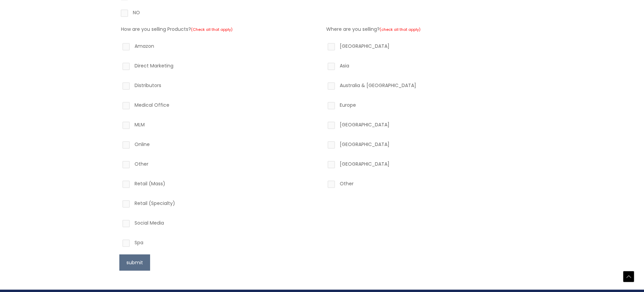  I want to click on label: Asia, so click(424, 67).